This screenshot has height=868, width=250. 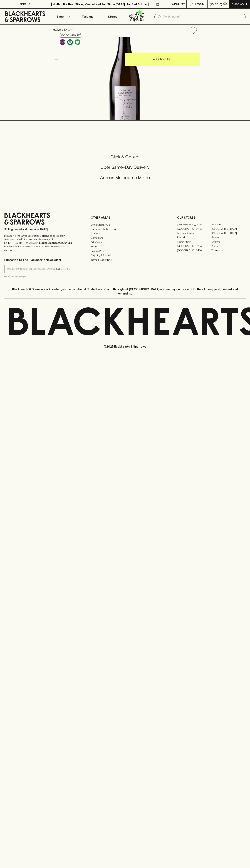 I want to click on h5: Uber Same-Day Delivery, so click(x=125, y=167).